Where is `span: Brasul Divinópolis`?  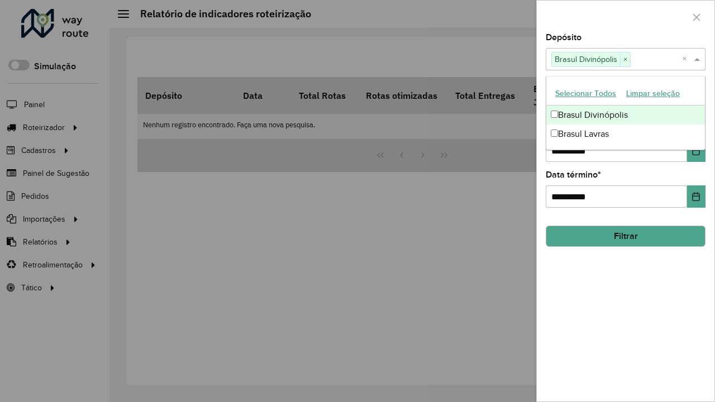 span: Brasul Divinópolis is located at coordinates (586, 59).